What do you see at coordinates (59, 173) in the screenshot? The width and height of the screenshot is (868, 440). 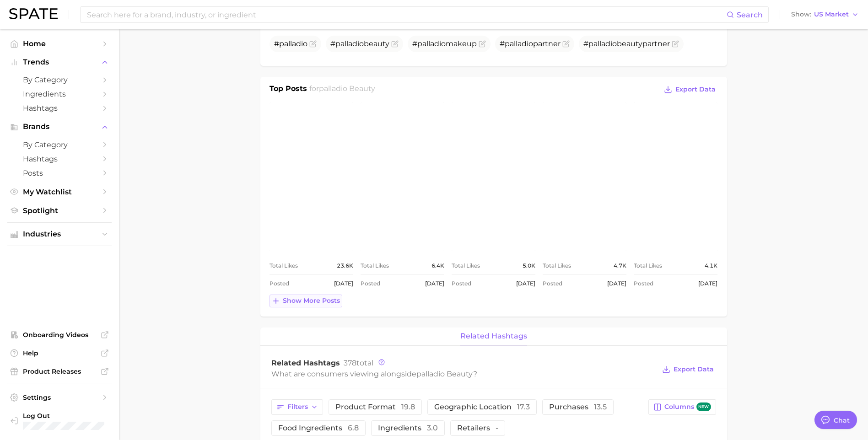 I see `span: Posts` at bounding box center [59, 173].